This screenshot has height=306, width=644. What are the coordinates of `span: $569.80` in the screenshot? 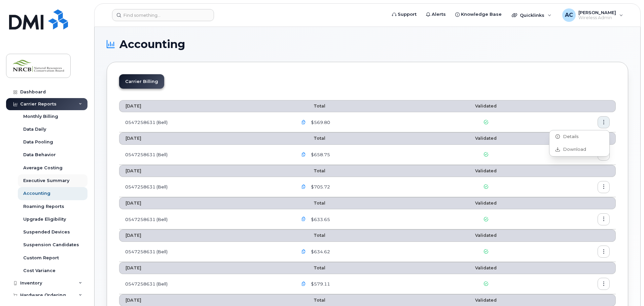 It's located at (319, 122).